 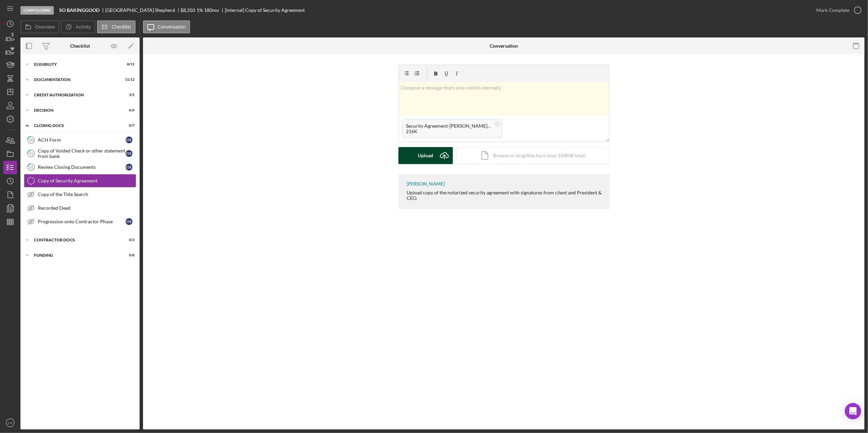 What do you see at coordinates (171, 27) in the screenshot?
I see `label: Conversation` at bounding box center [171, 27].